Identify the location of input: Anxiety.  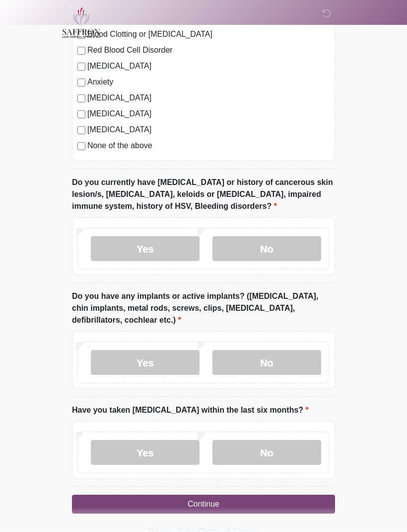
(81, 83).